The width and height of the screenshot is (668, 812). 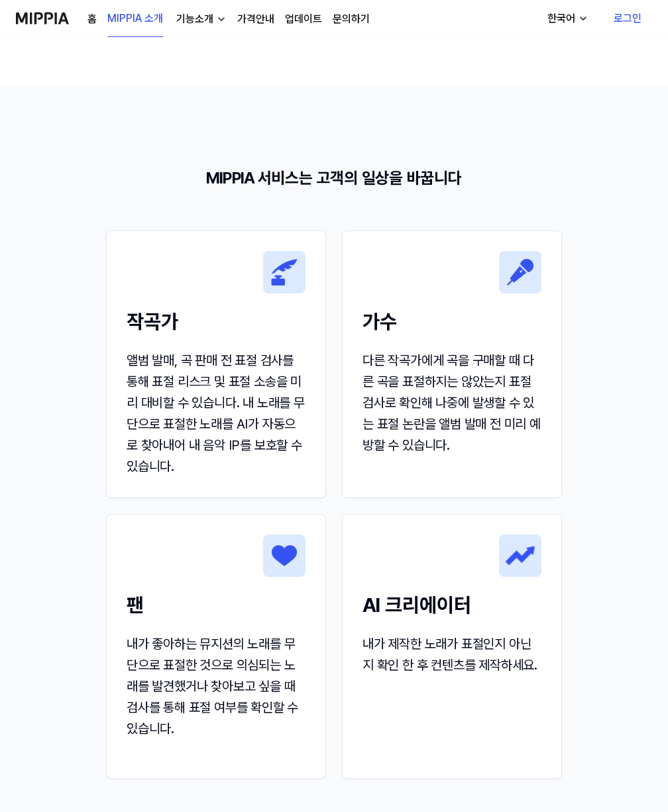 I want to click on h2: 작곡가, so click(x=216, y=321).